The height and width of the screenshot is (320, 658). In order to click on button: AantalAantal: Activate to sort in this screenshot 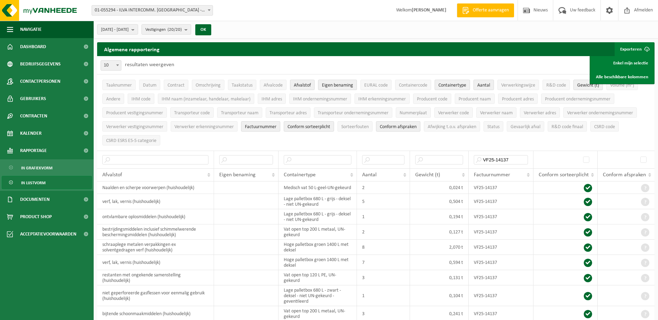, I will do `click(483, 85)`.